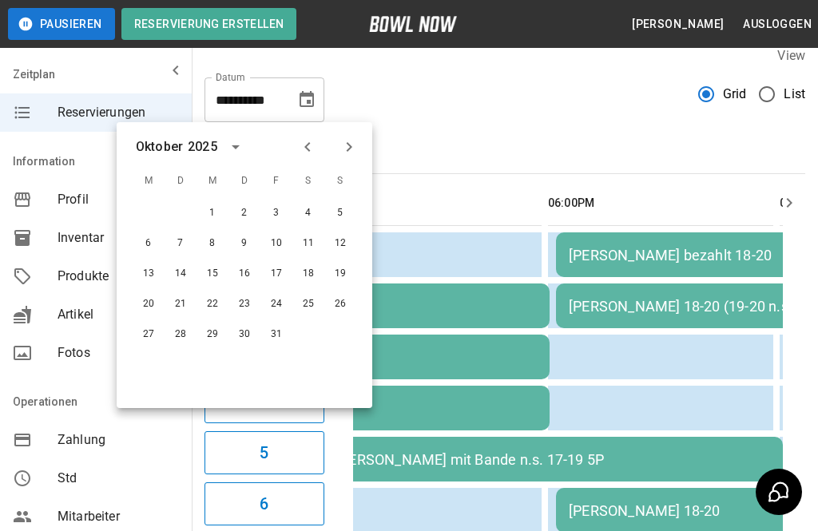 This screenshot has height=531, width=818. Describe the element at coordinates (264, 504) in the screenshot. I see `h6: 6` at that location.